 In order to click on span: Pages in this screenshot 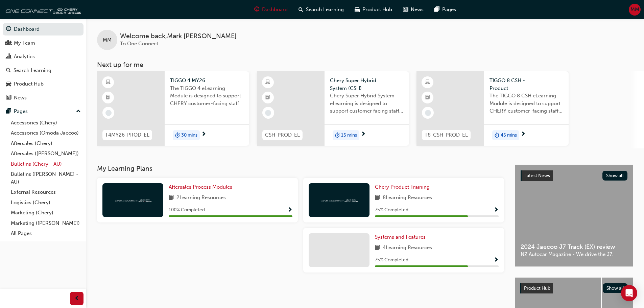, I will do `click(449, 10)`.